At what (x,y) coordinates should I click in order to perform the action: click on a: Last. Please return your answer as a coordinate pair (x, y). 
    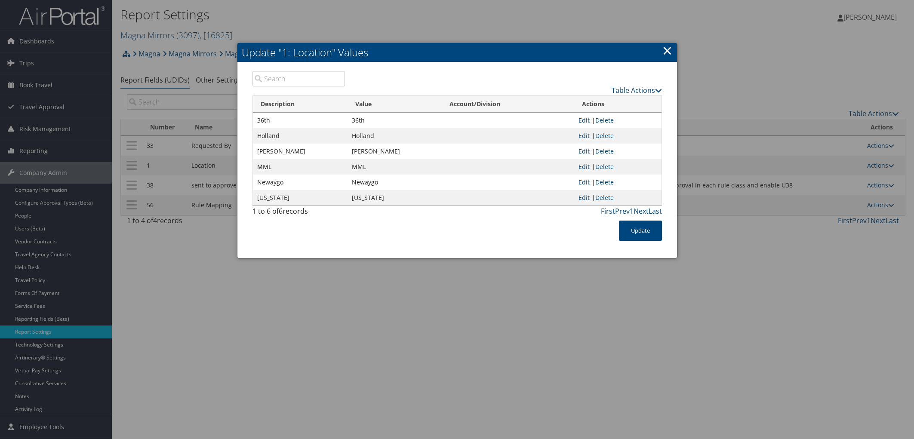
    Looking at the image, I should click on (655, 211).